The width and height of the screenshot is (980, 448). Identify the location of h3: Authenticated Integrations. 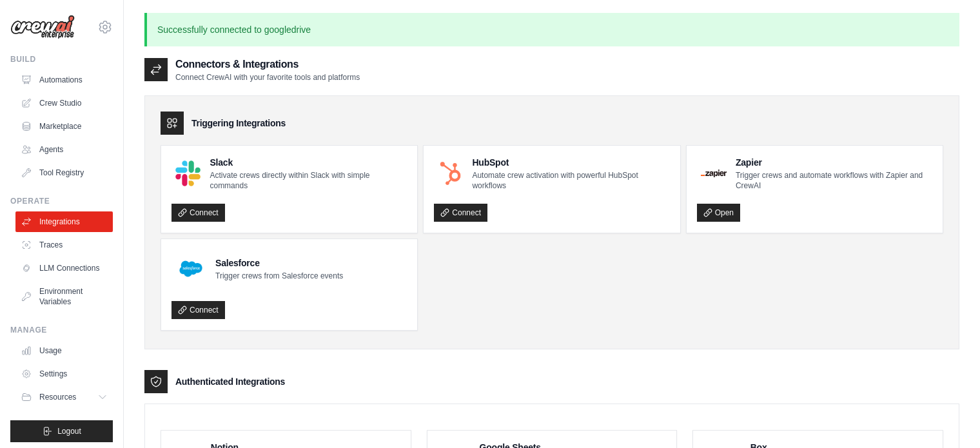
(230, 382).